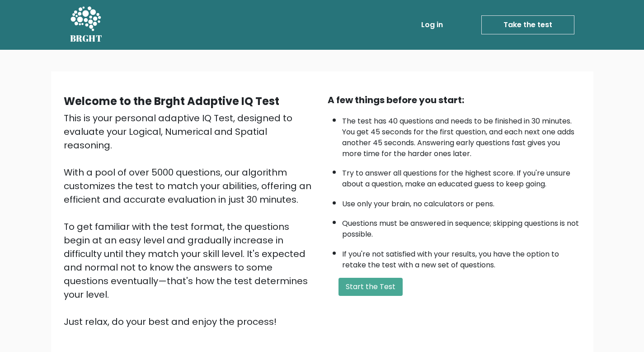 Image resolution: width=644 pixels, height=352 pixels. What do you see at coordinates (454, 100) in the screenshot?
I see `div: A few things before you start:` at bounding box center [454, 100].